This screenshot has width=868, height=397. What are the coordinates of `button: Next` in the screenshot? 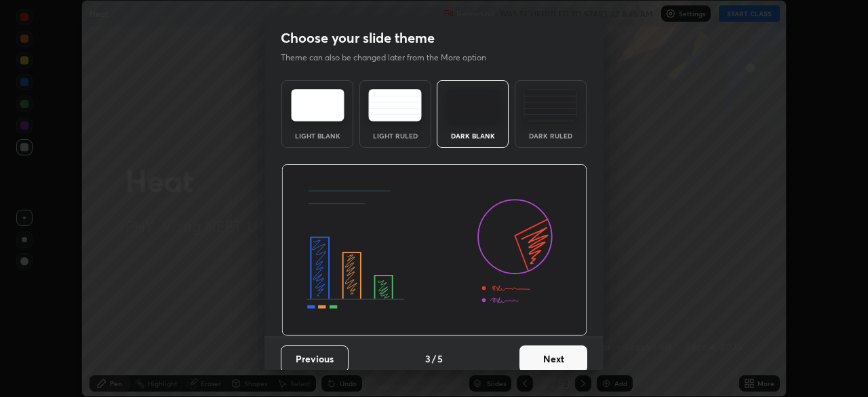 It's located at (554, 358).